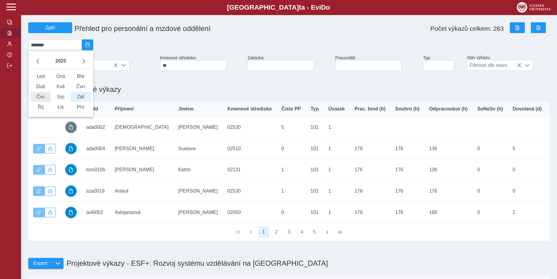 This screenshot has height=279, width=557. What do you see at coordinates (538, 28) in the screenshot?
I see `button: Export do PDF` at bounding box center [538, 28].